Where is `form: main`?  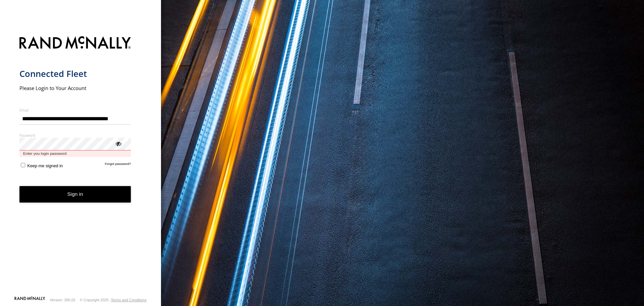
form: main is located at coordinates (81, 164).